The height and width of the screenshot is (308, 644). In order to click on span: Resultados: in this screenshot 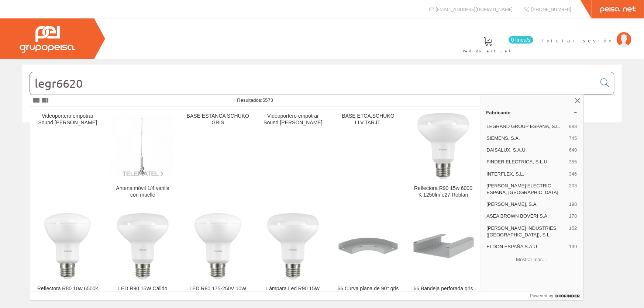, I will do `click(255, 100)`.